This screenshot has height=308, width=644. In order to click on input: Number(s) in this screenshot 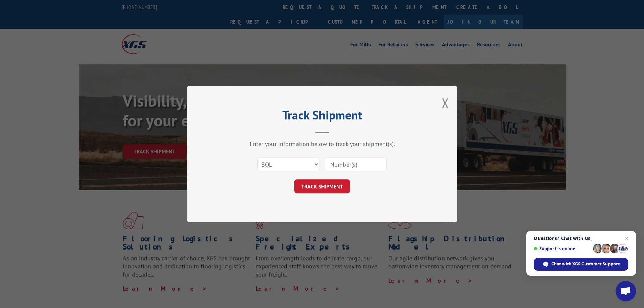, I will do `click(356, 164)`.